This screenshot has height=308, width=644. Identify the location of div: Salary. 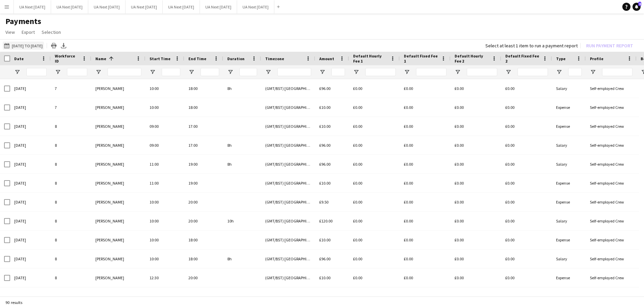
(569, 88).